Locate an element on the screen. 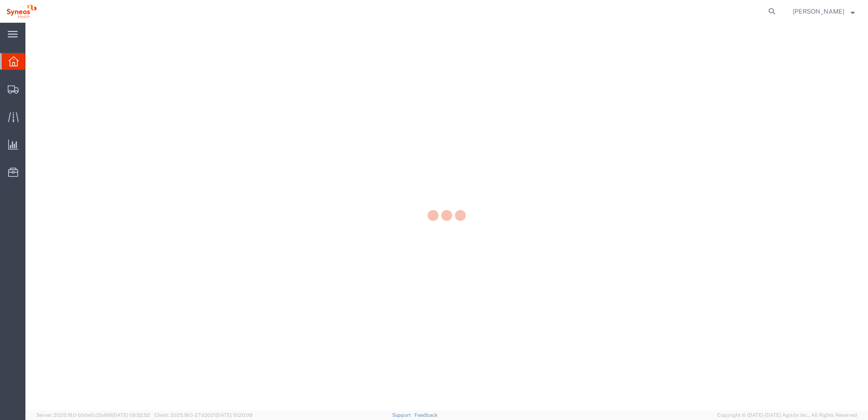 The image size is (868, 420). span: Natan Tateishi is located at coordinates (819, 11).